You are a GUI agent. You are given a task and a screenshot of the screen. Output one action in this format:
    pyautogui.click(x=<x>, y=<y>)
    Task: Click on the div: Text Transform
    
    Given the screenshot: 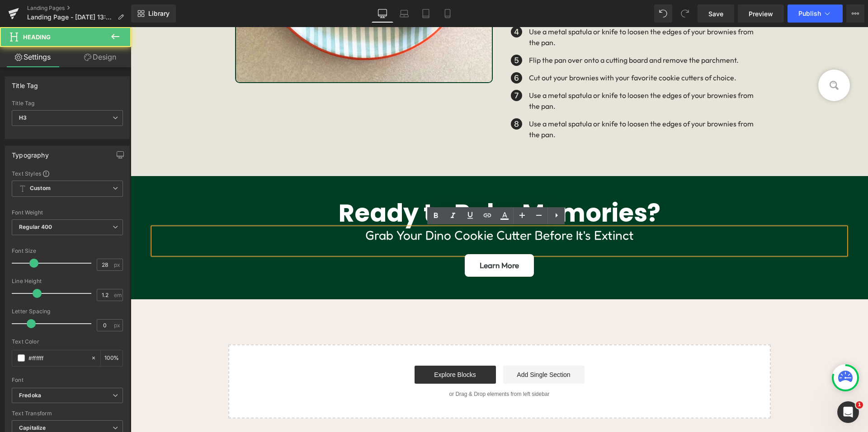 What is the action you would take?
    pyautogui.click(x=68, y=414)
    